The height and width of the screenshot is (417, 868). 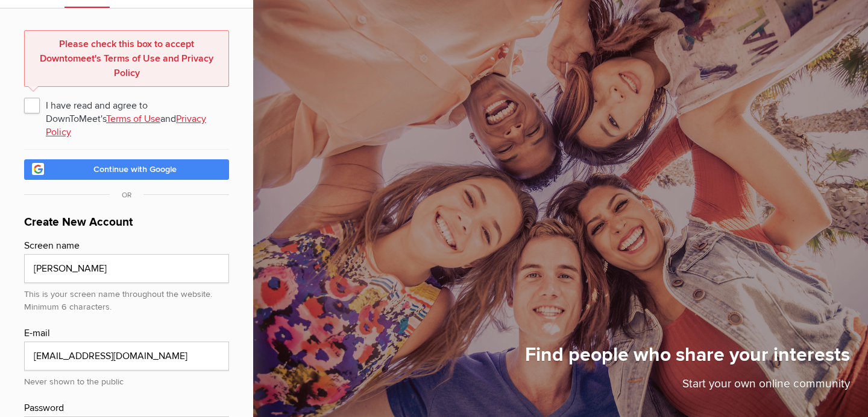 I want to click on a: Terms of Use, so click(x=133, y=119).